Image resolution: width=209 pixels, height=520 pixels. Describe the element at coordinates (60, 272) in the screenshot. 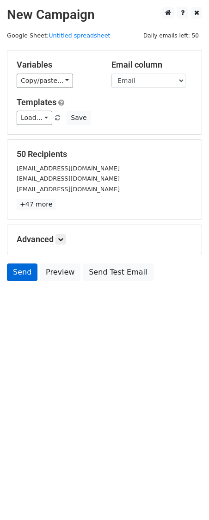

I see `a: Preview` at that location.